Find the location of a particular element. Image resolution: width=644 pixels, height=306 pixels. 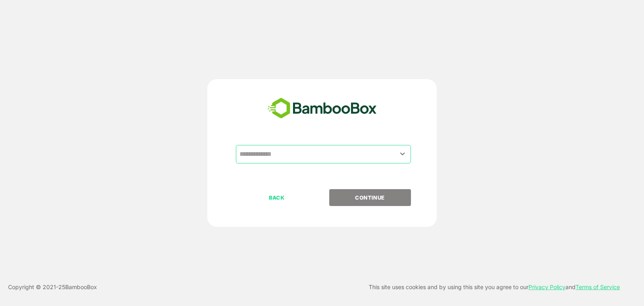

img: bamboobox is located at coordinates (322, 109).